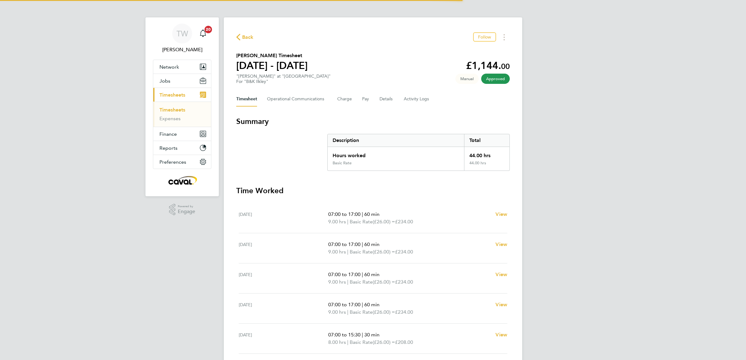  What do you see at coordinates (187, 212) in the screenshot?
I see `span: Engage` at bounding box center [187, 212].